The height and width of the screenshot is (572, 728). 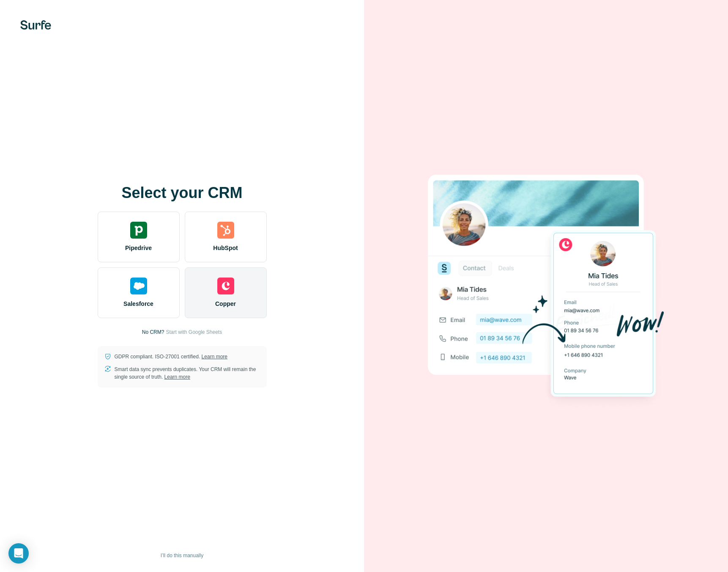 What do you see at coordinates (139, 230) in the screenshot?
I see `img: pipedrive's logo` at bounding box center [139, 230].